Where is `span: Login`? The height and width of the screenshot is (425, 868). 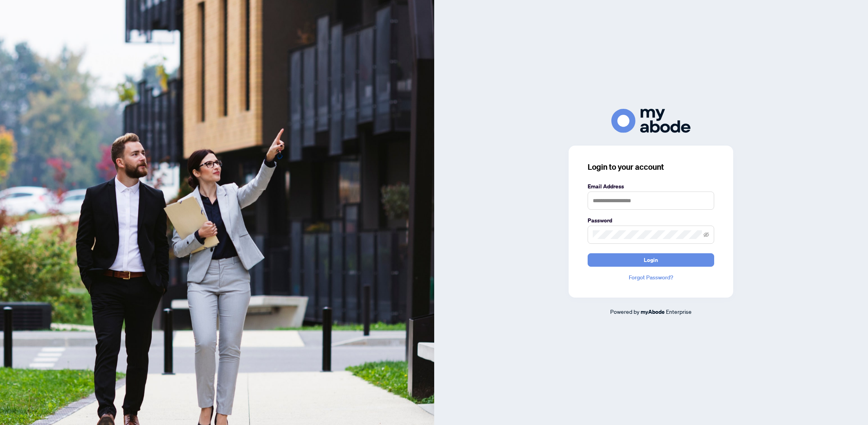
span: Login is located at coordinates (651, 260).